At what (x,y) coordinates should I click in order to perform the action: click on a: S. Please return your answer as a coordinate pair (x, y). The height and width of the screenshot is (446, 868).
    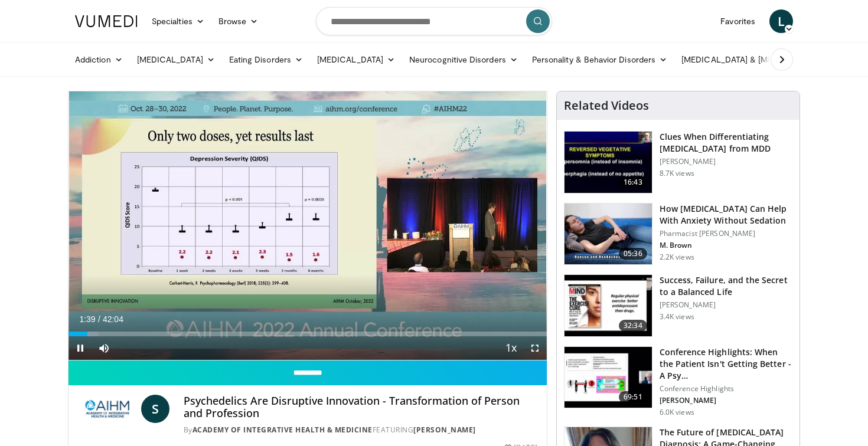
    Looking at the image, I should click on (155, 409).